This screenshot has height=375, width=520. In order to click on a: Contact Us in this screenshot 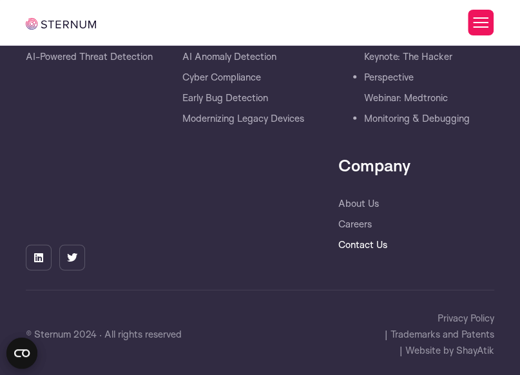, I will do `click(363, 245)`.